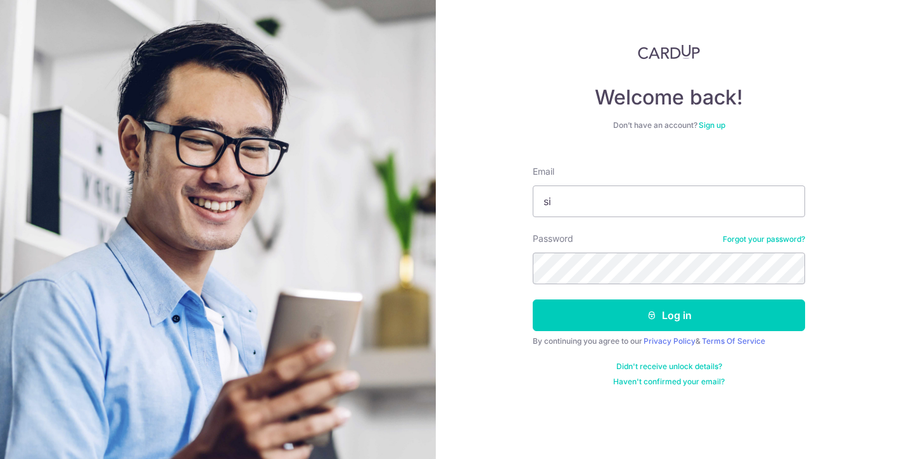 The height and width of the screenshot is (459, 902). What do you see at coordinates (669, 382) in the screenshot?
I see `a: Haven't confirmed your email?` at bounding box center [669, 382].